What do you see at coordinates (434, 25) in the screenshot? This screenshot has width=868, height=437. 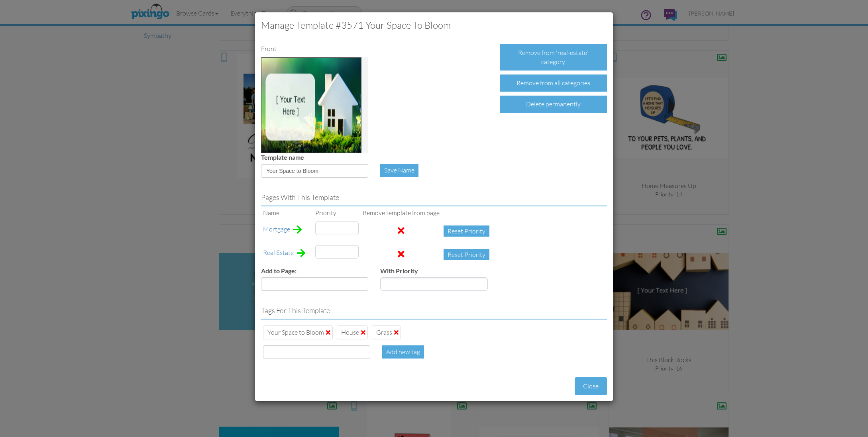 I see `h3: Manage Template #3571 Your Space to Bloom` at bounding box center [434, 25].